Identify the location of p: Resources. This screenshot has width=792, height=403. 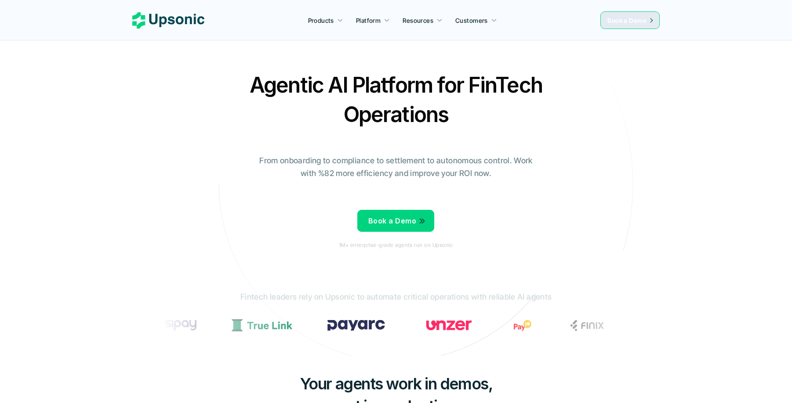
(418, 20).